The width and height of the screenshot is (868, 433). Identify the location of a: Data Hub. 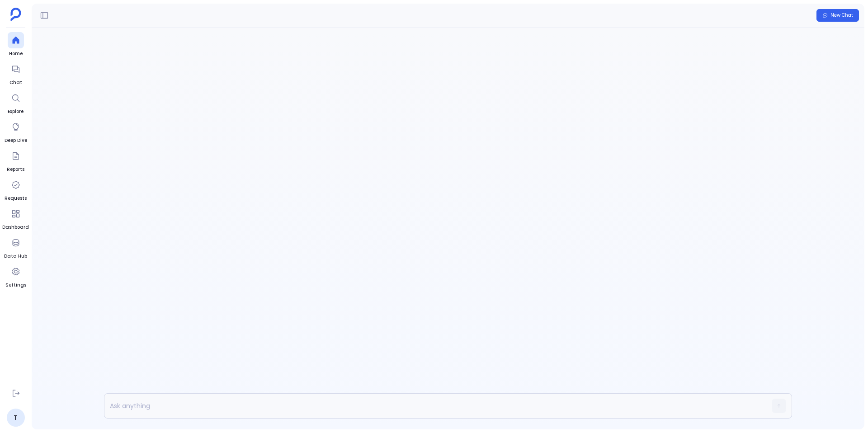
(15, 247).